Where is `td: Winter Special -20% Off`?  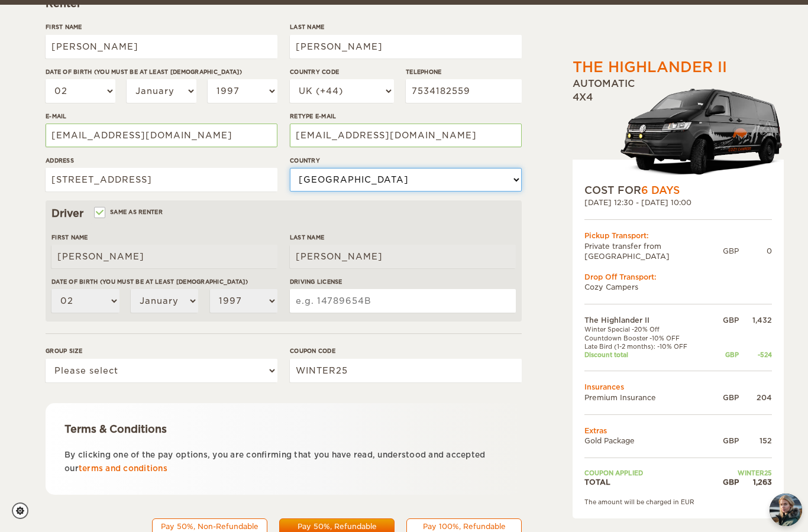 td: Winter Special -20% Off is located at coordinates (647, 329).